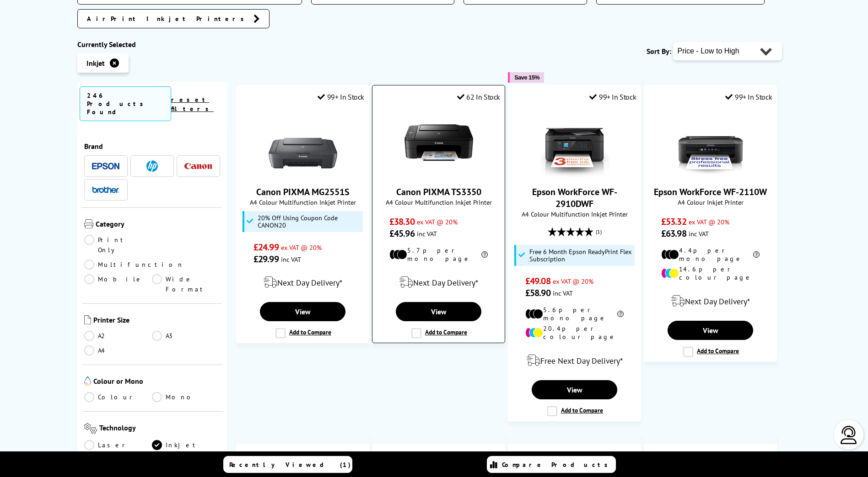  What do you see at coordinates (266, 259) in the screenshot?
I see `span: £29.99` at bounding box center [266, 259].